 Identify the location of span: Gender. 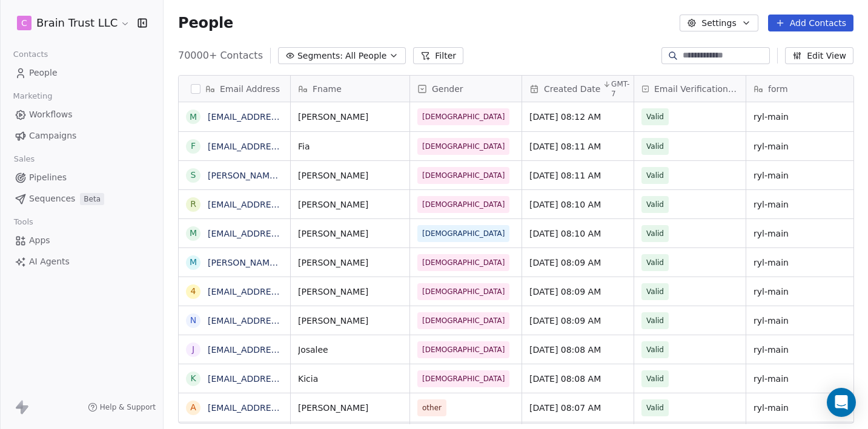
(448, 89).